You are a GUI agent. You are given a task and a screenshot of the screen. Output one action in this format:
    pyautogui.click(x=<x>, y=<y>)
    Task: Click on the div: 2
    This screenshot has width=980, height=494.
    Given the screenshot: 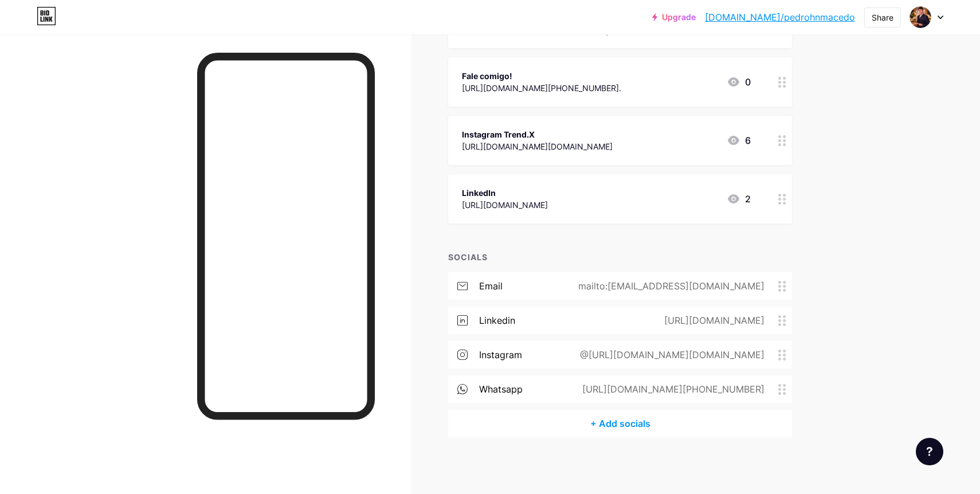 What is the action you would take?
    pyautogui.click(x=739, y=199)
    